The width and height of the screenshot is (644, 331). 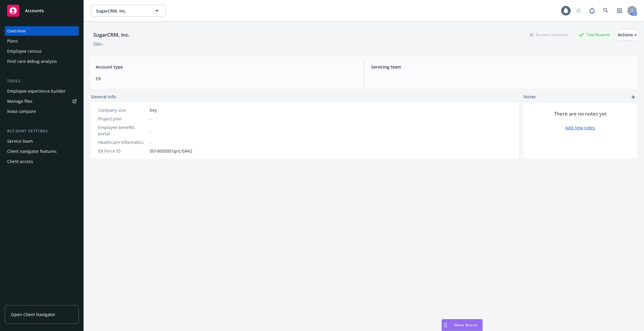 What do you see at coordinates (111, 35) in the screenshot?
I see `div: SugarCRM, Inc.` at bounding box center [111, 35].